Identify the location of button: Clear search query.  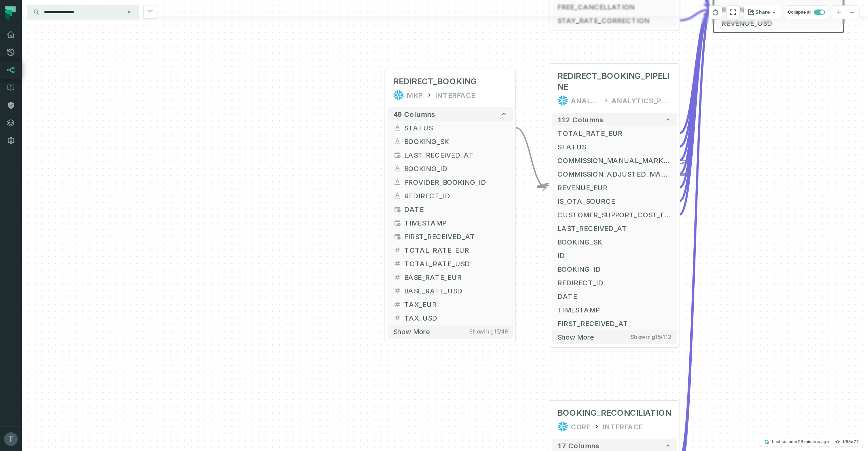
(129, 12).